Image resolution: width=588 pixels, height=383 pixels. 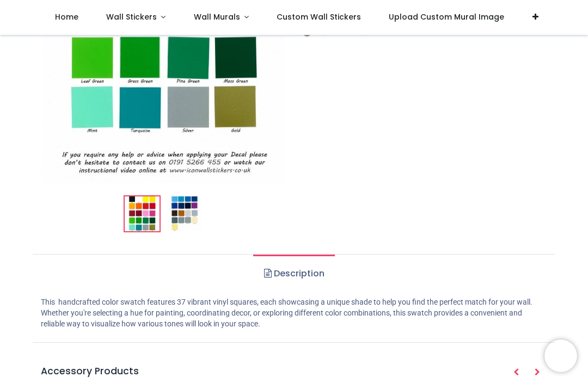 I want to click on span: Wall Stickers, so click(x=131, y=17).